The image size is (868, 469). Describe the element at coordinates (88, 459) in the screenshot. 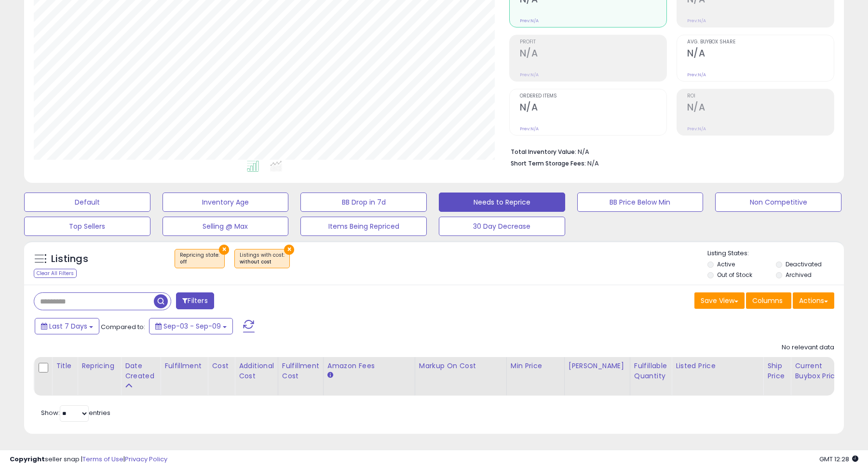

I see `div: seller snap | |` at that location.